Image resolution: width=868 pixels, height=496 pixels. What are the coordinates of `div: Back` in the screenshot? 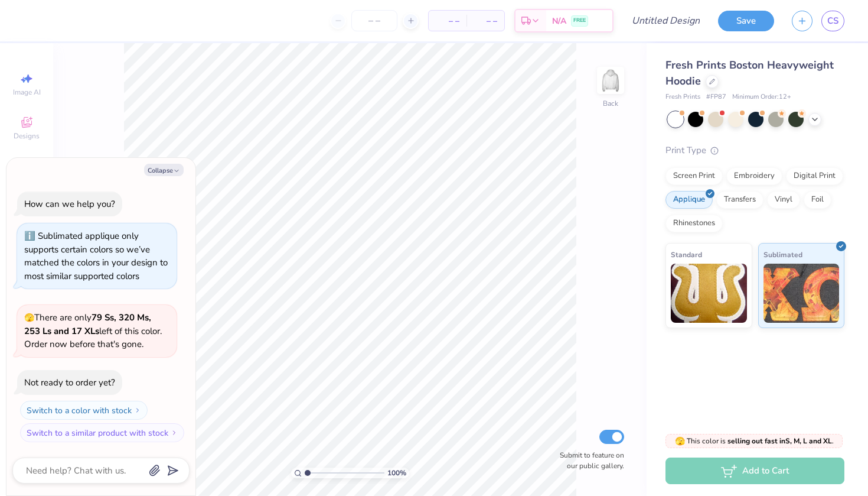 It's located at (610, 103).